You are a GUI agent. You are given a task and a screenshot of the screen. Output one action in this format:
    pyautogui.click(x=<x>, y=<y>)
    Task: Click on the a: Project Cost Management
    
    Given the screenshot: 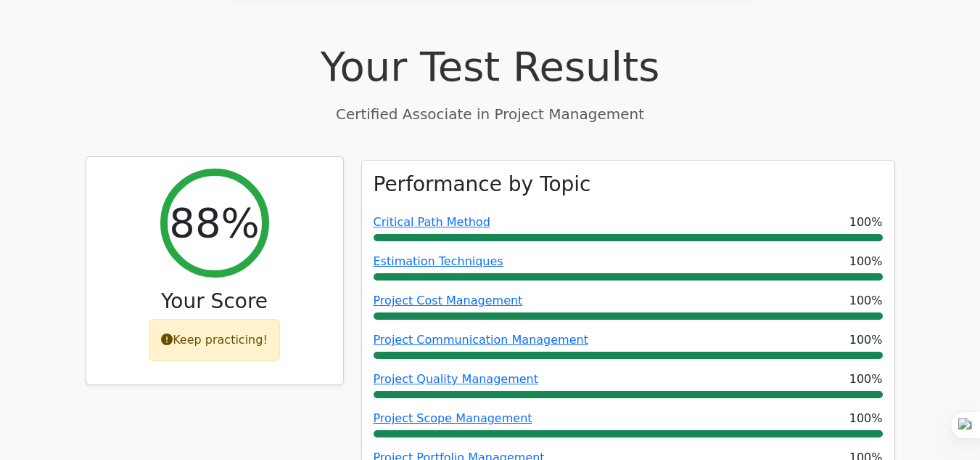 What is the action you would take?
    pyautogui.click(x=448, y=300)
    